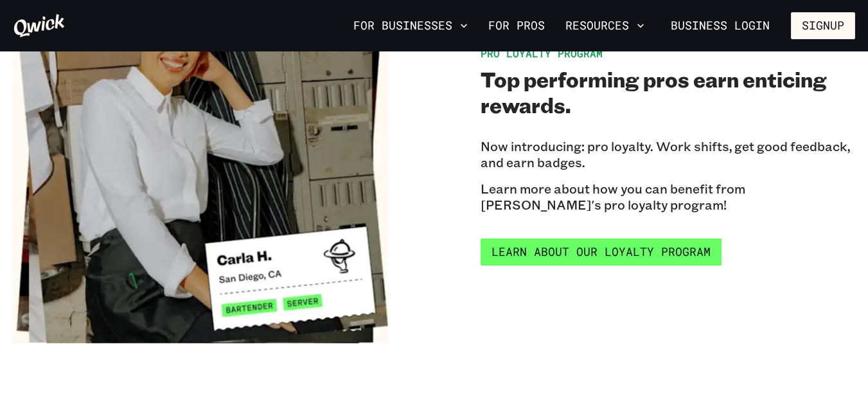 This screenshot has width=868, height=407. I want to click on span: Pro Loyalty Program, so click(542, 53).